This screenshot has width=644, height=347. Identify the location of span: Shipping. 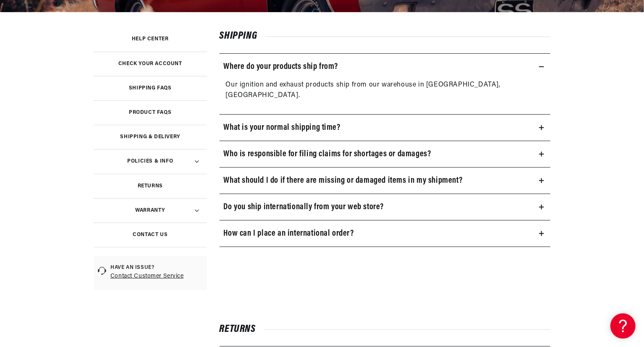
(243, 36).